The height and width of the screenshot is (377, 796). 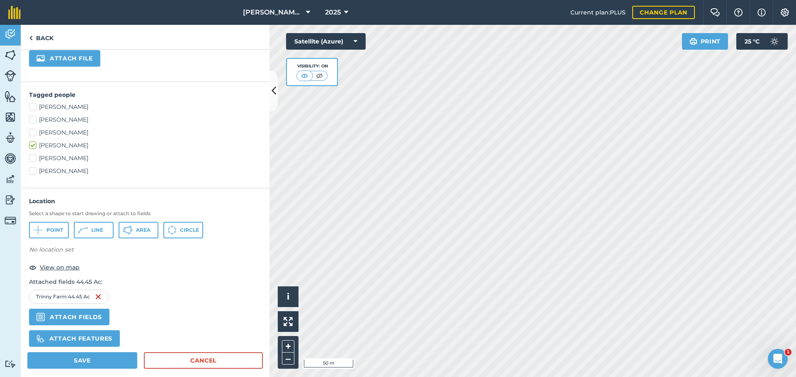 What do you see at coordinates (326, 41) in the screenshot?
I see `button: Satellite (Azure)` at bounding box center [326, 41].